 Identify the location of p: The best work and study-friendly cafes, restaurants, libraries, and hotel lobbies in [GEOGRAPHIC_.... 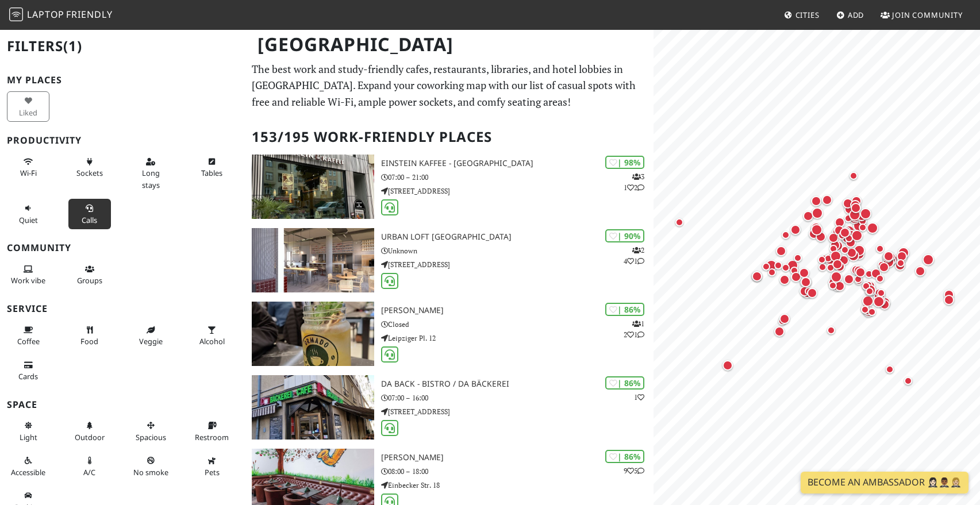
(449, 85).